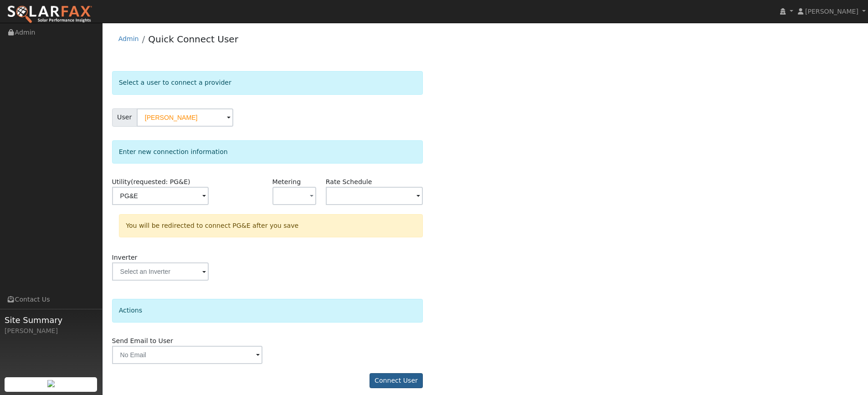  Describe the element at coordinates (51, 384) in the screenshot. I see `img: retrieve` at that location.